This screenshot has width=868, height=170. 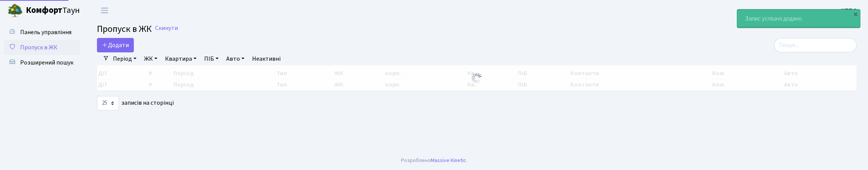 I want to click on img: Обробка..., so click(x=477, y=78).